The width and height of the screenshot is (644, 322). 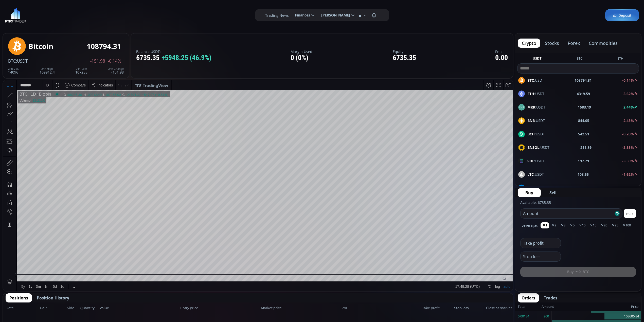 What do you see at coordinates (553, 193) in the screenshot?
I see `button: Sell` at bounding box center [553, 193].